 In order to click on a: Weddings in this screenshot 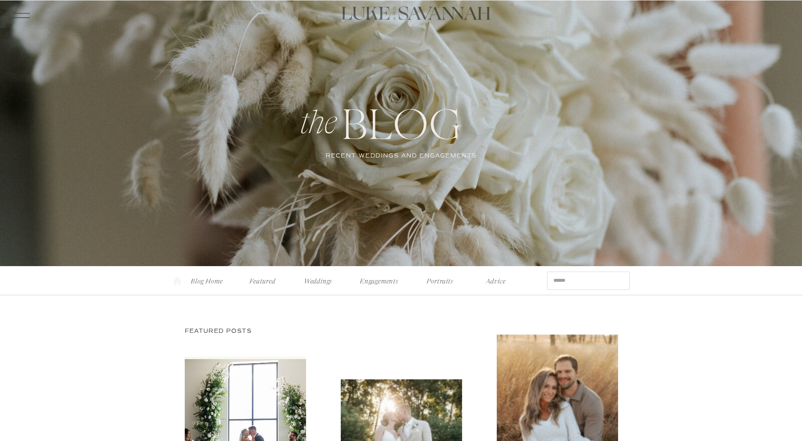, I will do `click(318, 279)`.